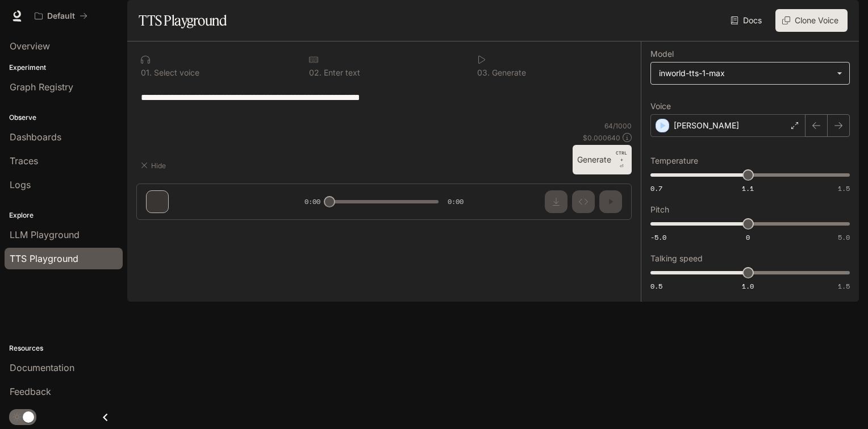  Describe the element at coordinates (315, 73) in the screenshot. I see `p: 0 2 .` at that location.